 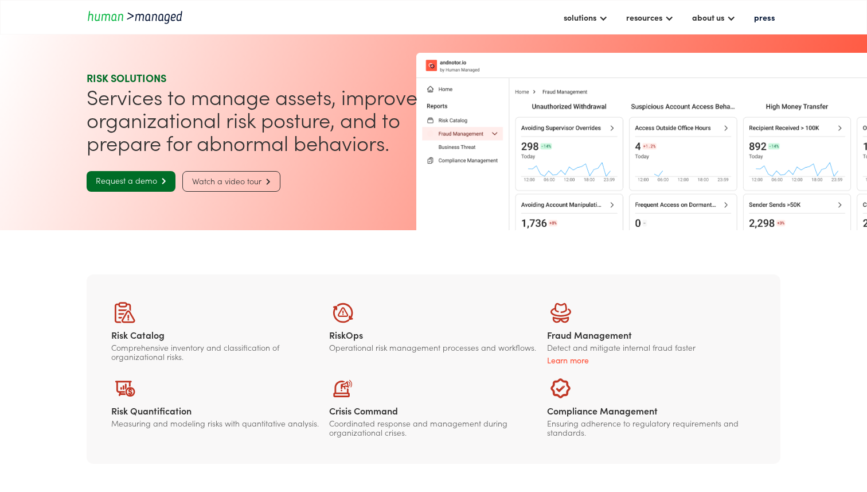 I want to click on div: RiskOps, so click(x=434, y=334).